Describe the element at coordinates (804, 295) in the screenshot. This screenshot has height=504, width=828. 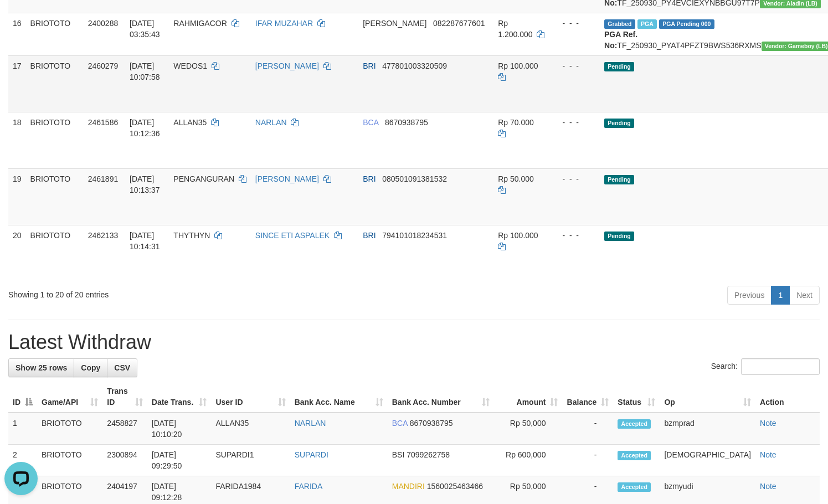
I see `a: Next` at that location.